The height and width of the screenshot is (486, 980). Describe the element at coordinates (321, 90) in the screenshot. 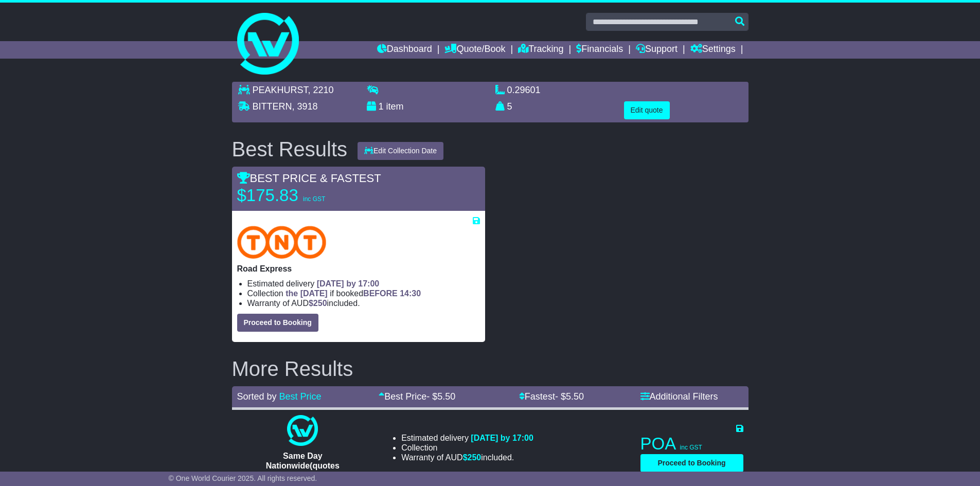

I see `span: , 2210` at that location.